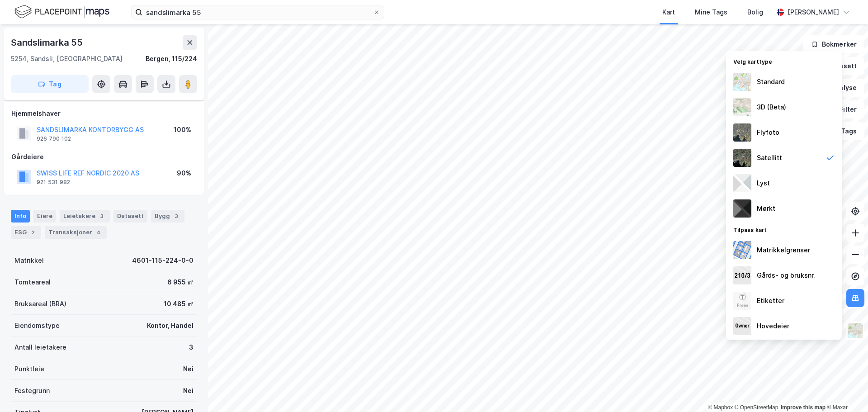 Image resolution: width=868 pixels, height=412 pixels. What do you see at coordinates (180, 282) in the screenshot?
I see `div: 6 955 ㎡` at bounding box center [180, 282].